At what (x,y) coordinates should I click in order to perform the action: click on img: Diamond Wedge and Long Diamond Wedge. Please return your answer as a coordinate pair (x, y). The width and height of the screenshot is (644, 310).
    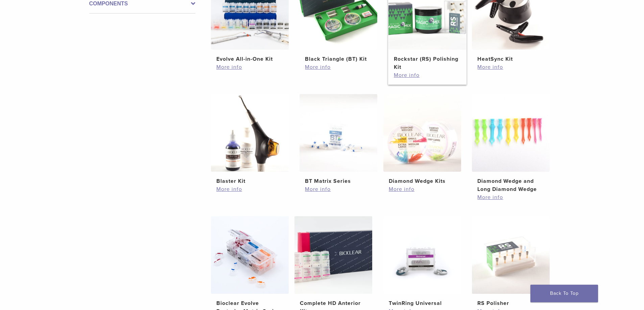
    Looking at the image, I should click on (511, 133).